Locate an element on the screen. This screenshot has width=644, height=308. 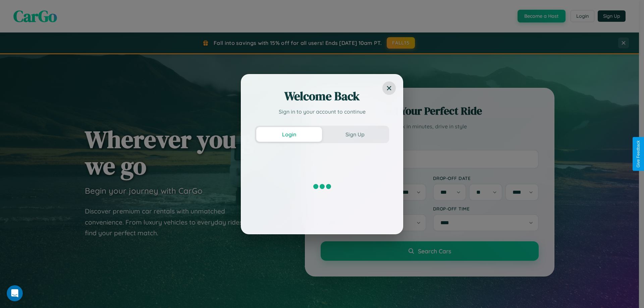
h2: Welcome Back is located at coordinates (322, 96).